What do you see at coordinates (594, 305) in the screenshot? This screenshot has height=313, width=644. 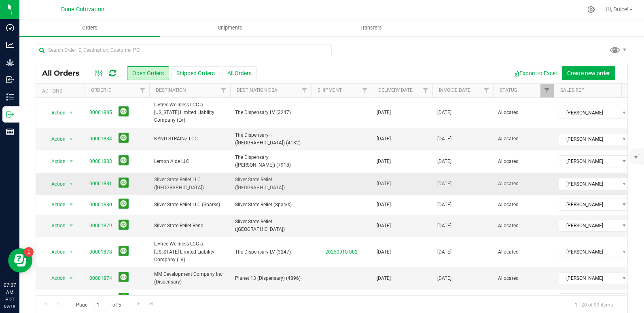 I see `span: 1 - 20 of 99 items` at bounding box center [594, 305].